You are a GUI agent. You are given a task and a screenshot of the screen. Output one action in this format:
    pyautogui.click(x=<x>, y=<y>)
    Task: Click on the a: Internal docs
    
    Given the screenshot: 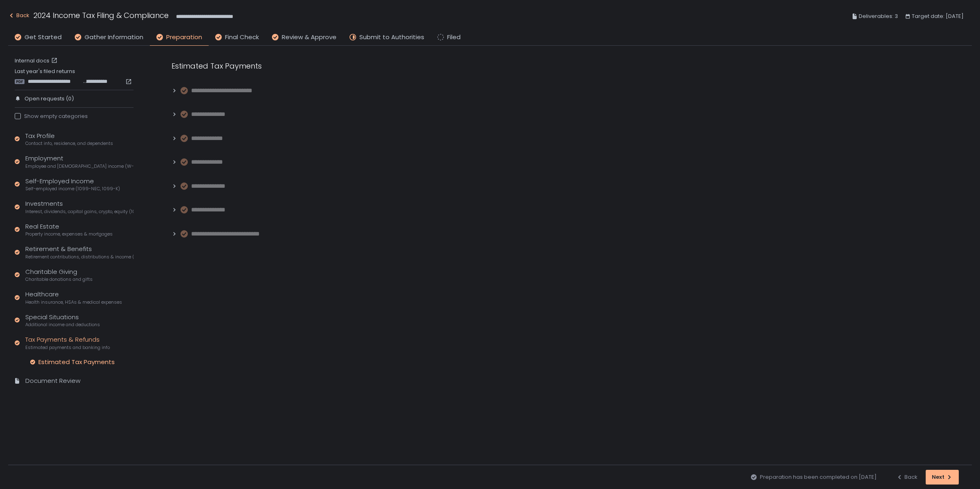 What is the action you would take?
    pyautogui.click(x=37, y=61)
    